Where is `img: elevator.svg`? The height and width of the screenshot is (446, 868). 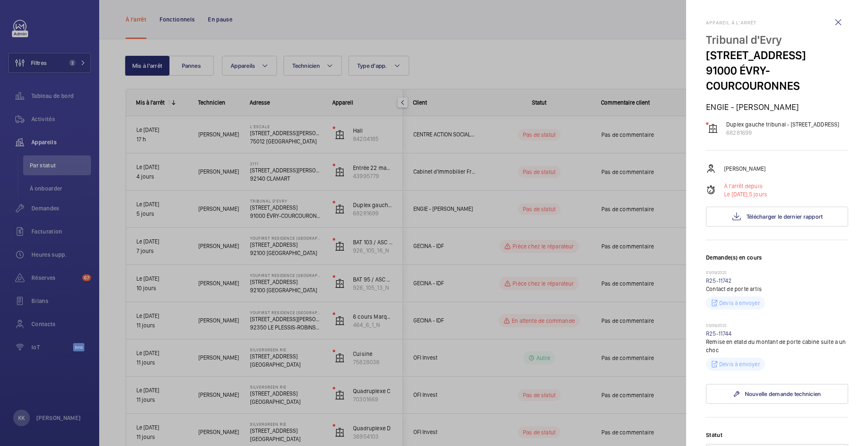 img: elevator.svg is located at coordinates (713, 128).